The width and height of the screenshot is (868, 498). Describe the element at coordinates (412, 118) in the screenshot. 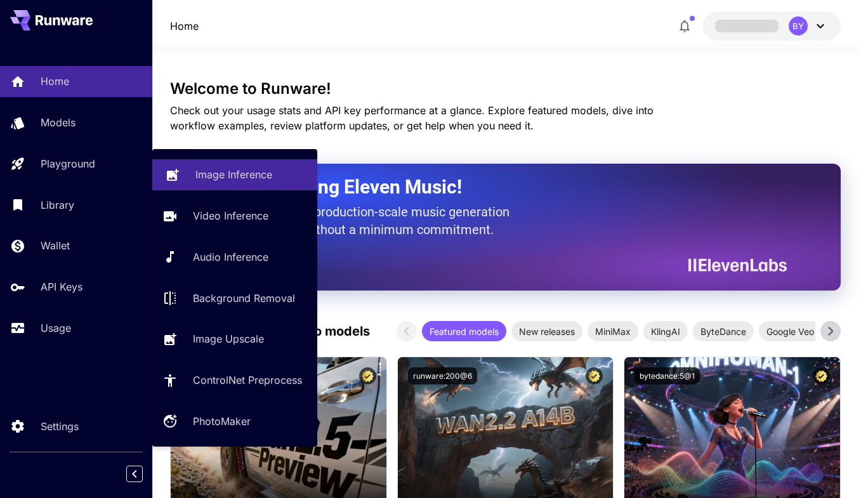

I see `span: Check out your usage stats and API key performance at a glance. Explore featured models, dive int...` at that location.